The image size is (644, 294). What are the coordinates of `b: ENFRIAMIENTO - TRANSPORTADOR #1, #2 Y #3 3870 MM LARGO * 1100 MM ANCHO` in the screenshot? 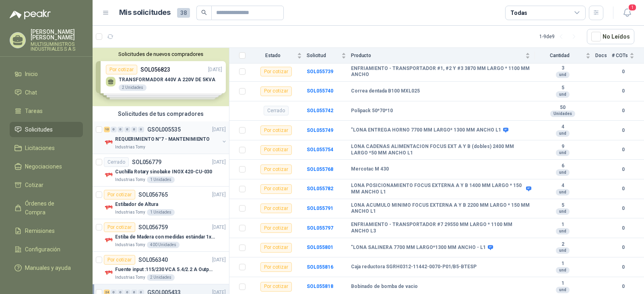 It's located at (440, 71).